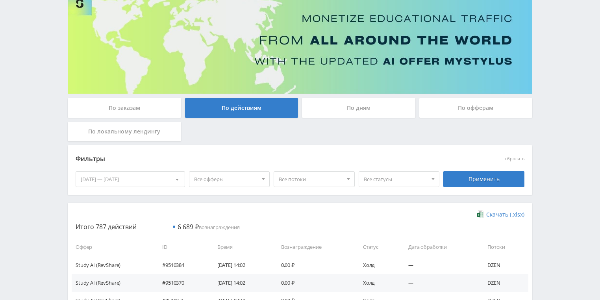 Image resolution: width=600 pixels, height=300 pixels. Describe the element at coordinates (514, 159) in the screenshot. I see `button: сбросить` at that location.